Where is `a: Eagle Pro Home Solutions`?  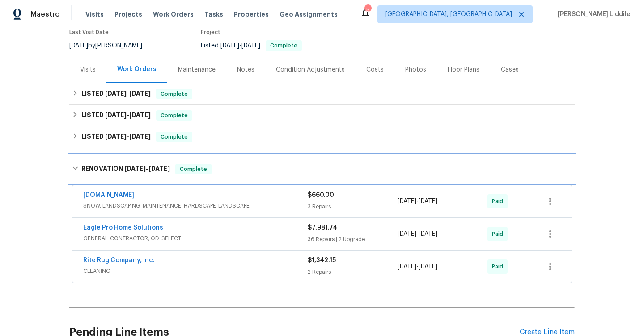
a: Eagle Pro Home Solutions is located at coordinates (123, 228).